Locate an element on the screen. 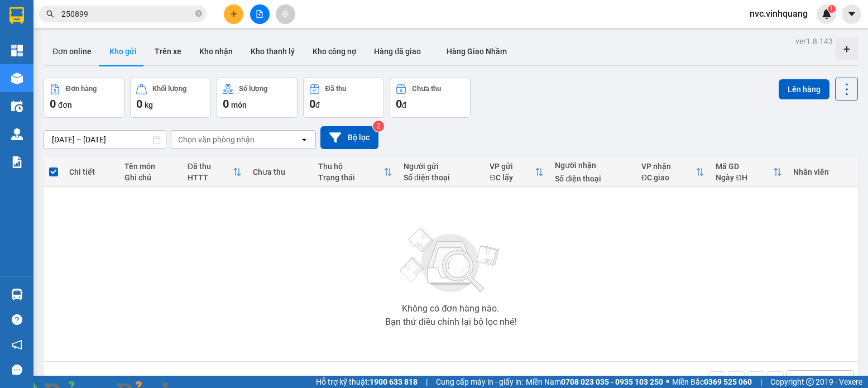  div: Mã GD is located at coordinates (744, 166).